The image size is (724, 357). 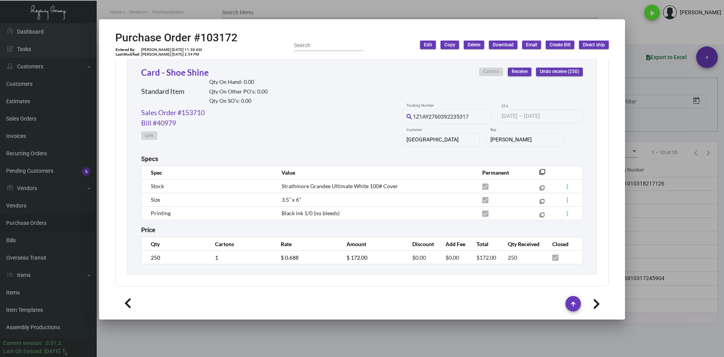 What do you see at coordinates (594, 45) in the screenshot?
I see `button: Direct ship` at bounding box center [594, 45].